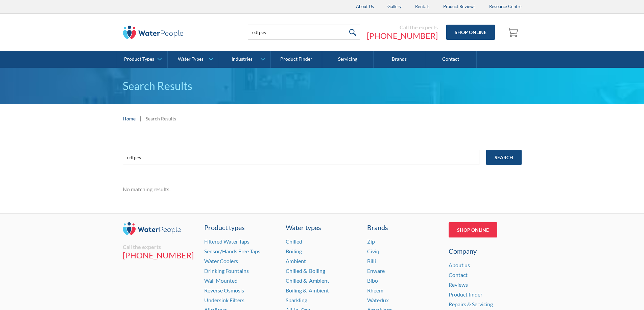 This screenshot has width=644, height=310. What do you see at coordinates (226, 270) in the screenshot?
I see `a: Drinking Fountains` at bounding box center [226, 270].